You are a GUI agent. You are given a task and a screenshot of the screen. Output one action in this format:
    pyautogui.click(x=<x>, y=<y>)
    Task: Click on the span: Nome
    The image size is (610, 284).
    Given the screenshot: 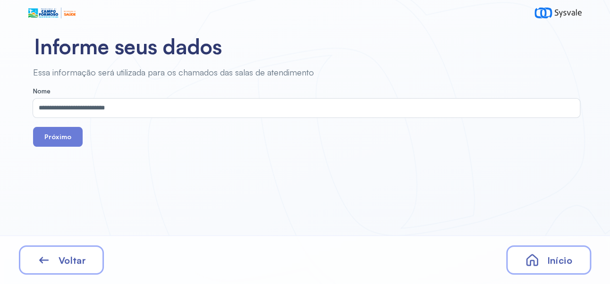 What is the action you would take?
    pyautogui.click(x=42, y=91)
    